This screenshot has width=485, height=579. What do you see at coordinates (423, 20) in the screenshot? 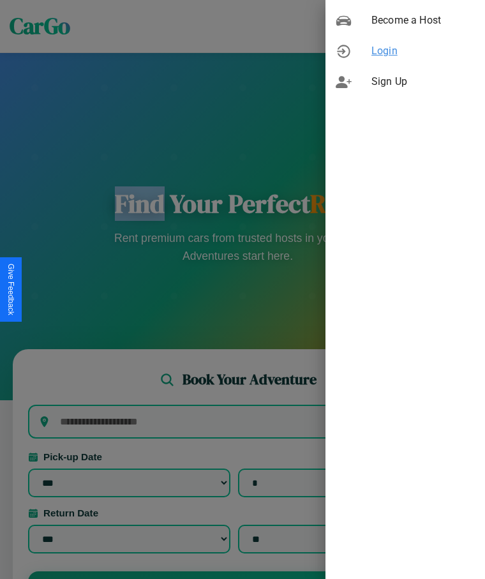
I see `span: Become a Host` at bounding box center [423, 20].